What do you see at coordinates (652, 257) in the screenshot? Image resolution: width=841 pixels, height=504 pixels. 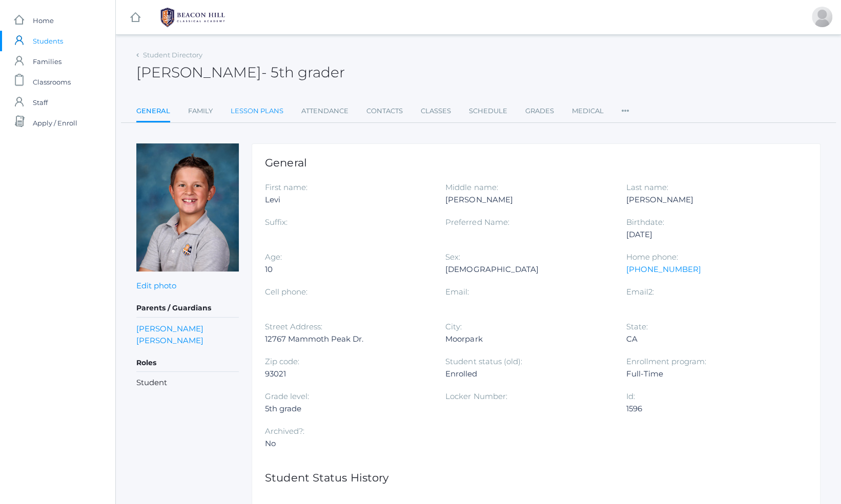 I see `label: Home phone:` at bounding box center [652, 257].